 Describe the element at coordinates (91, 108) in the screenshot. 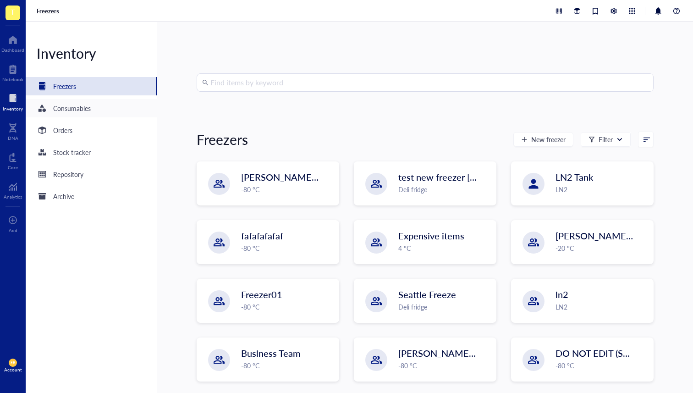

I see `a: Consumables` at that location.